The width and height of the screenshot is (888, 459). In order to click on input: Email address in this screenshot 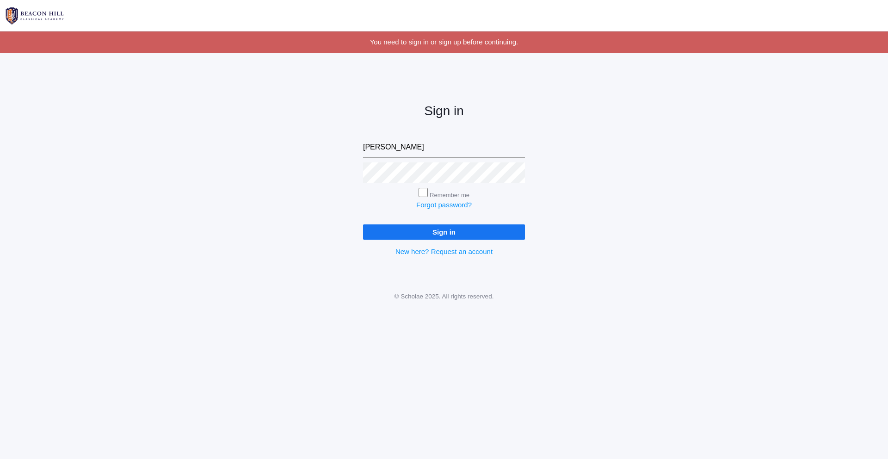, I will do `click(444, 147)`.